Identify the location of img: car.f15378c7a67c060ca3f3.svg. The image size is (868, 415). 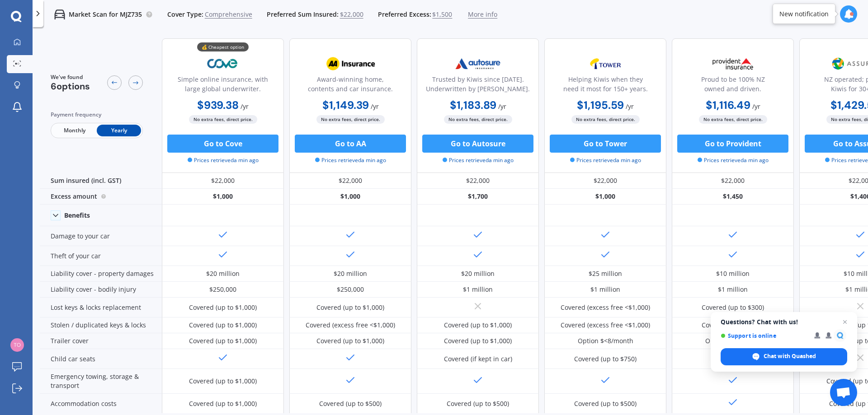
(60, 14).